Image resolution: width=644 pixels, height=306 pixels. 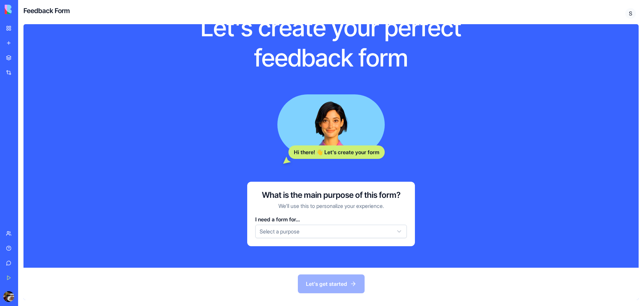 I want to click on h1: Let's create your perfect feedback form, so click(x=331, y=42).